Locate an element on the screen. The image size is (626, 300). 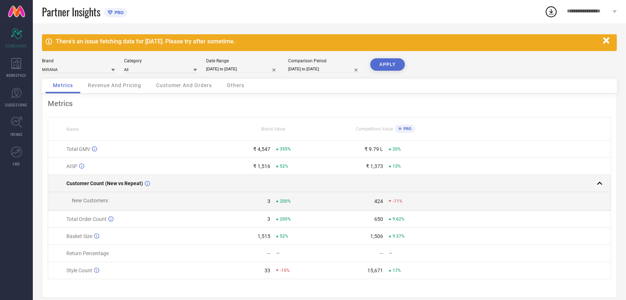
span: -11% is located at coordinates (397, 201).